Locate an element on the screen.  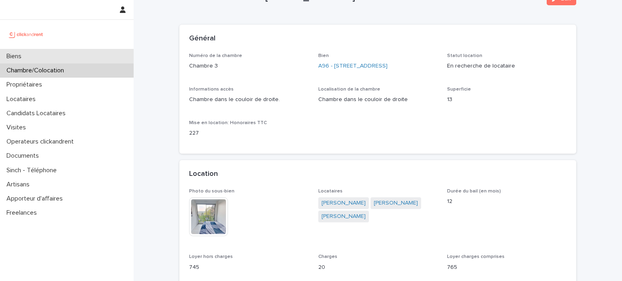
p: 745 is located at coordinates (249, 268).